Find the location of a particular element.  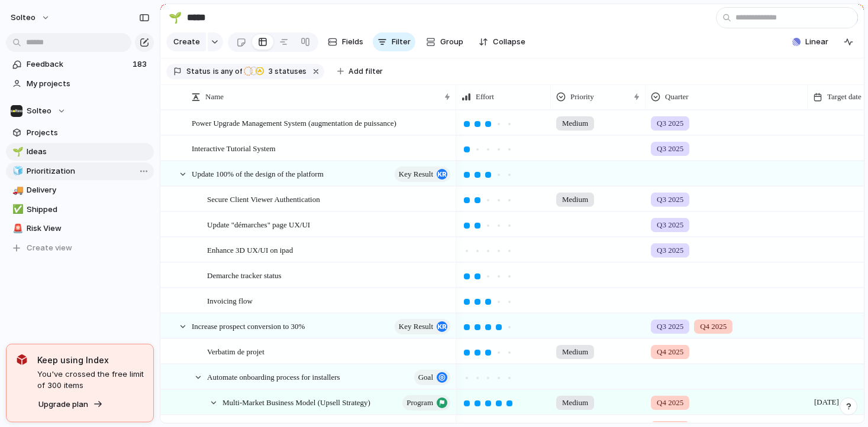

span: 183 is located at coordinates (141, 64).